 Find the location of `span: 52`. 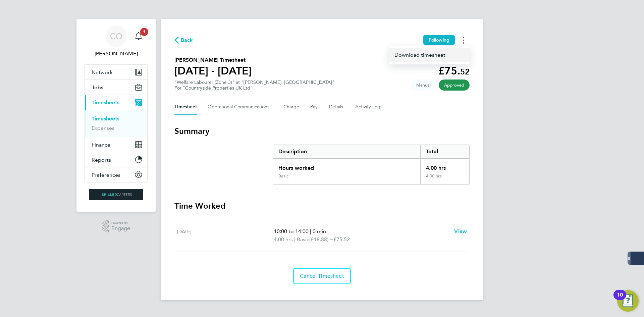

span: 52 is located at coordinates (465, 71).